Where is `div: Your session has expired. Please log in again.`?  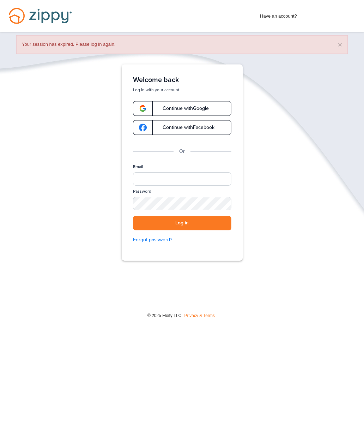
div: Your session has expired. Please log in again. is located at coordinates (182, 44).